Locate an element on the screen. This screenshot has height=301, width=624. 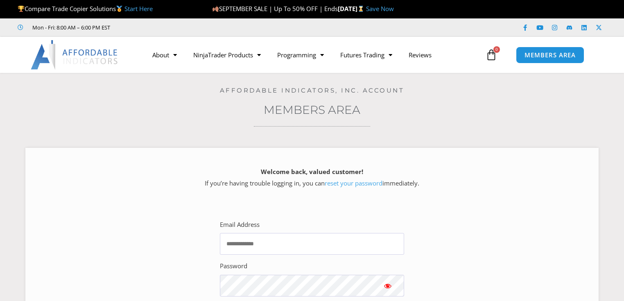
label: Password is located at coordinates (233, 266).